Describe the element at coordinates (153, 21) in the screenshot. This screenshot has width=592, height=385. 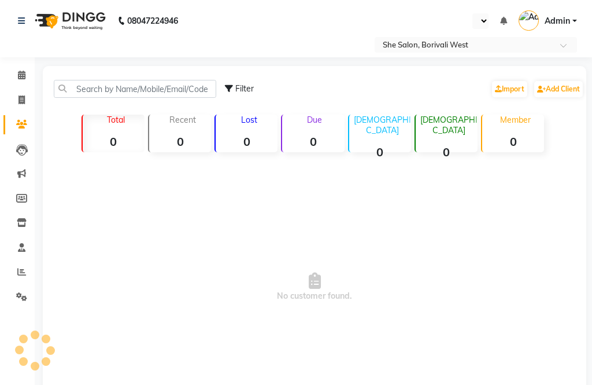
I see `b: 08047224946` at that location.